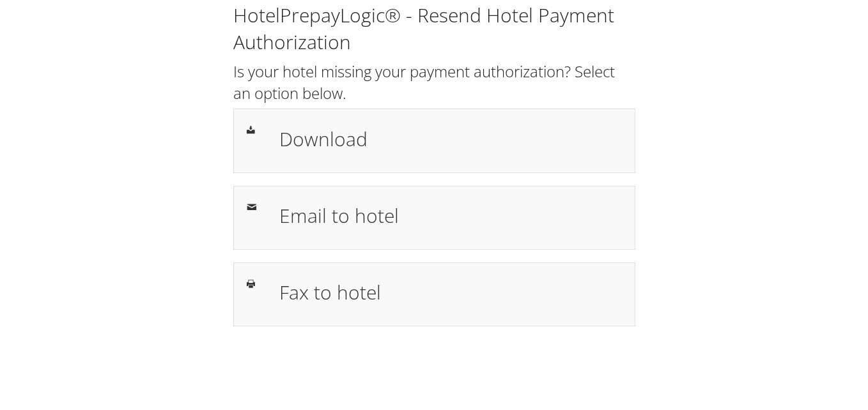  I want to click on a: Download, so click(434, 140).